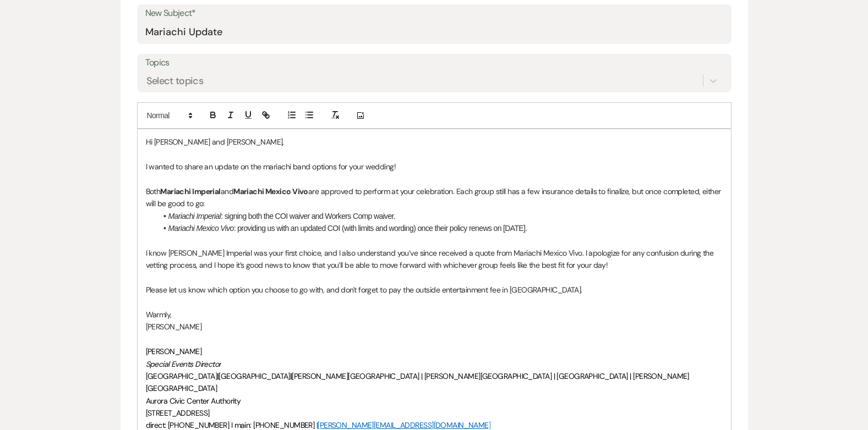 This screenshot has height=430, width=868. I want to click on strong: Mariachi Mexico Vivo, so click(271, 192).